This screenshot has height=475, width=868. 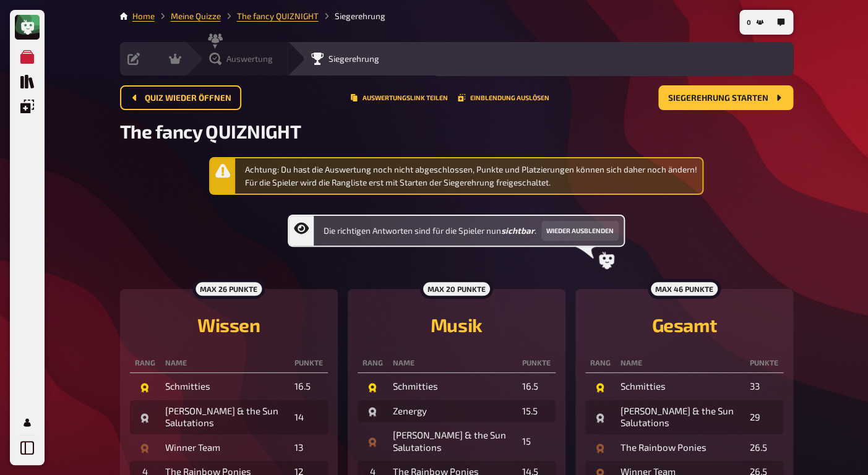 I want to click on a: Quiz Sammlung, so click(x=27, y=81).